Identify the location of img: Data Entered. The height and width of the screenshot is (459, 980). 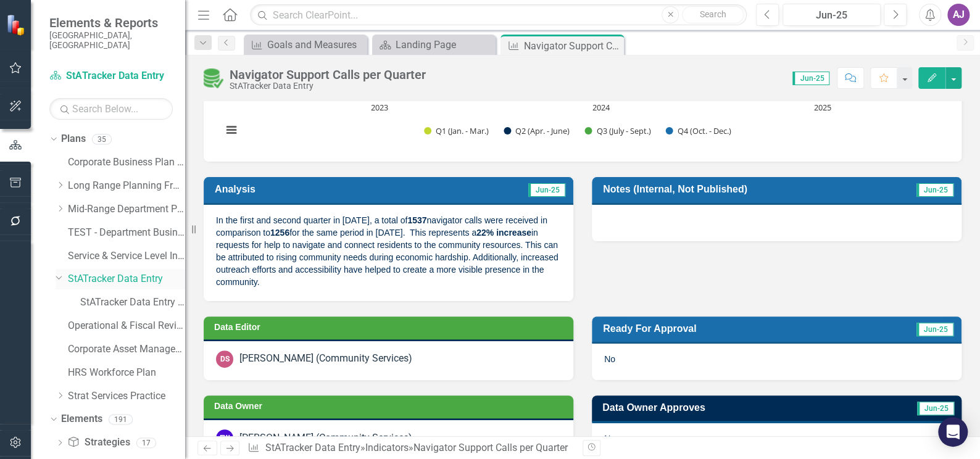
(214, 79).